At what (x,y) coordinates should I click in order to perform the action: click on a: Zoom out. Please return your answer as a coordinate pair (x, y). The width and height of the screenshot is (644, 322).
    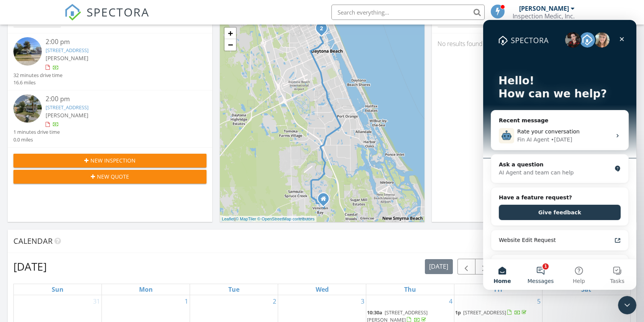
    Looking at the image, I should click on (230, 45).